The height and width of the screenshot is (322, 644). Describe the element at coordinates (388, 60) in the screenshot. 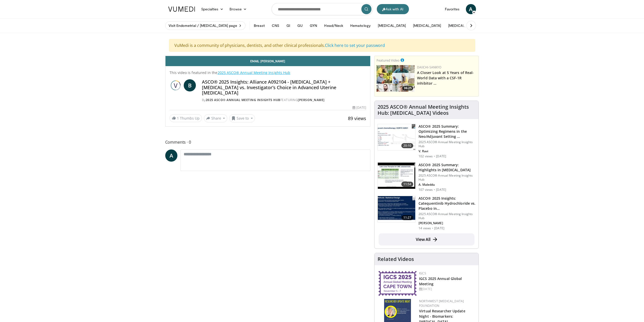

I see `small: Featured Video` at that location.